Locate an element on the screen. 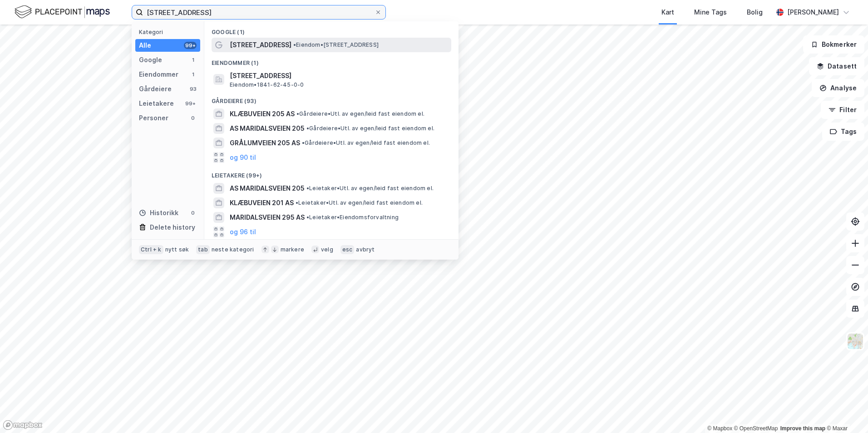  div: Ctrl + k is located at coordinates (151, 250).